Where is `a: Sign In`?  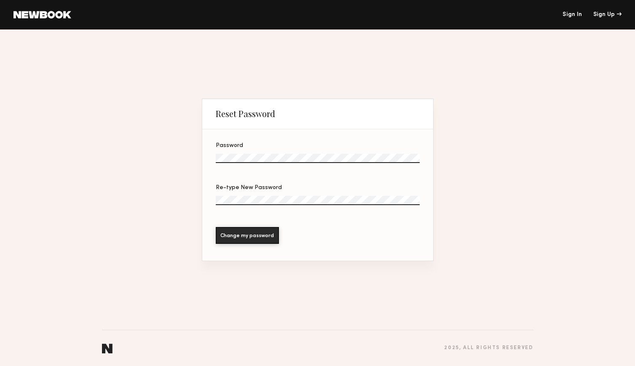 a: Sign In is located at coordinates (572, 15).